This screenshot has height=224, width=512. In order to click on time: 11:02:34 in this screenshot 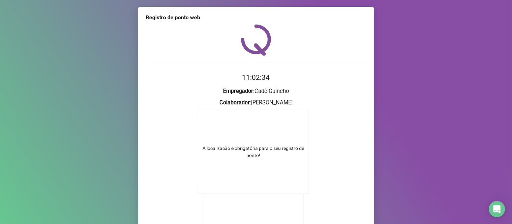, I will do `click(256, 78)`.